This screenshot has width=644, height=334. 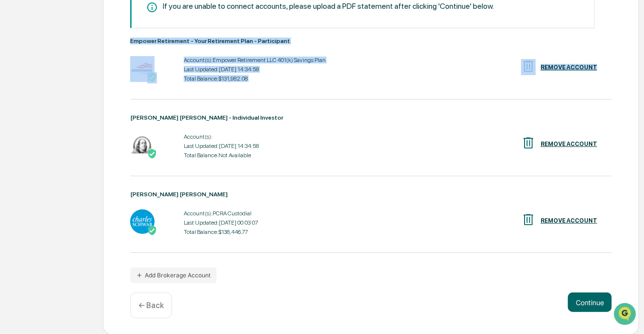 I want to click on img: Charles Schwab - Active, so click(x=143, y=222).